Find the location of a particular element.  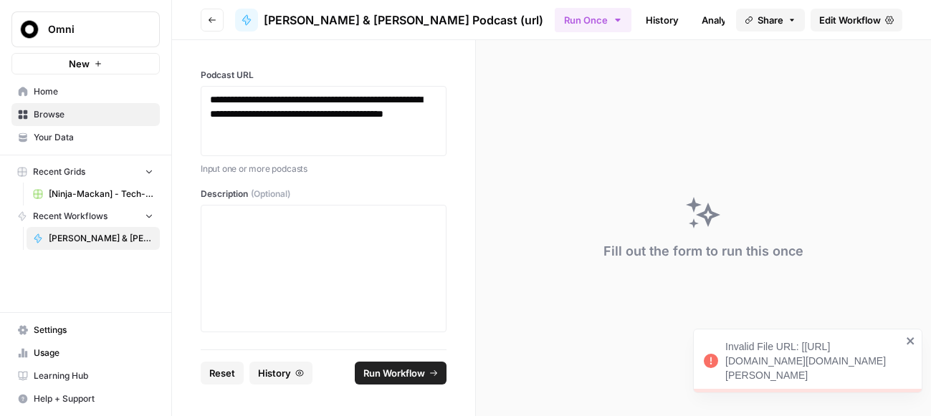

span: Learning Hub is located at coordinates (93, 376).